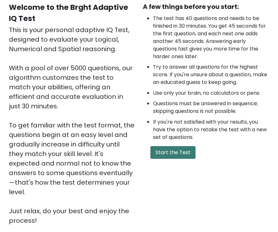  I want to click on b: Welcome to the Brght Adaptive IQ Test, so click(68, 13).